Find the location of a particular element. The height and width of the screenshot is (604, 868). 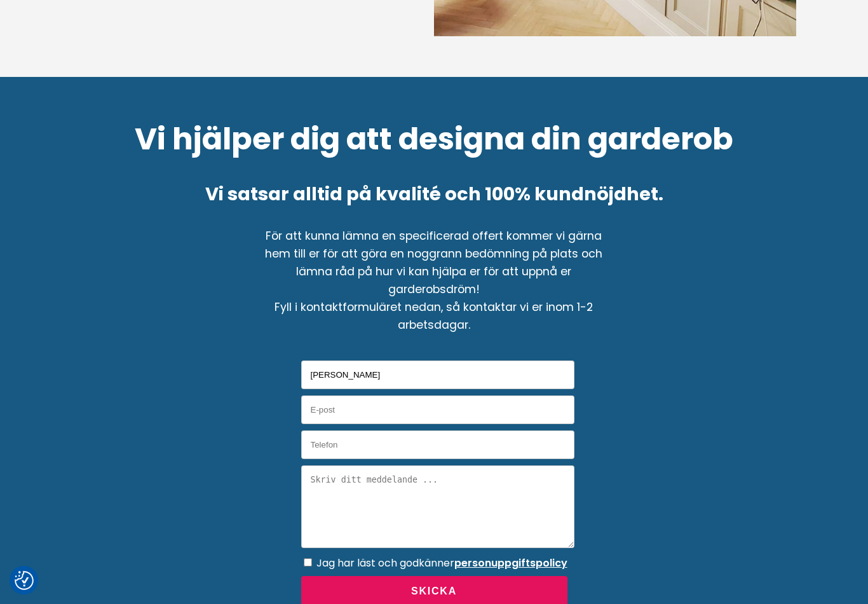

button: Samtyckesinställningar is located at coordinates (24, 580).